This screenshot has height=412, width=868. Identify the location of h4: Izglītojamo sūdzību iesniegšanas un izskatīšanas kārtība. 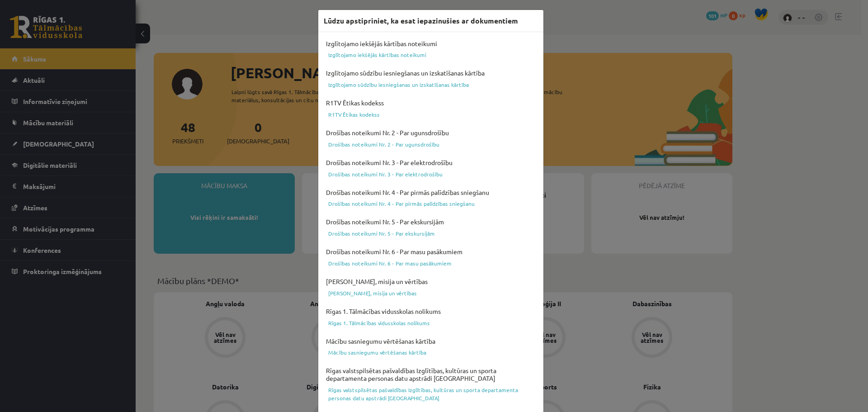
(431, 73).